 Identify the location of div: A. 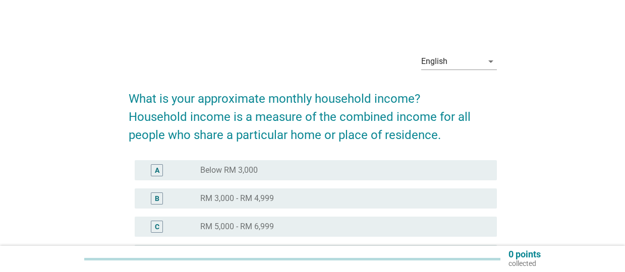
(157, 171).